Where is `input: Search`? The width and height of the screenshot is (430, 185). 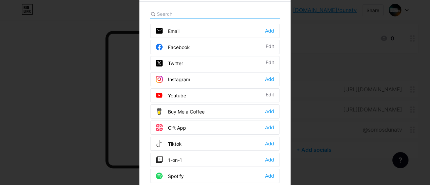
input: Search is located at coordinates (194, 14).